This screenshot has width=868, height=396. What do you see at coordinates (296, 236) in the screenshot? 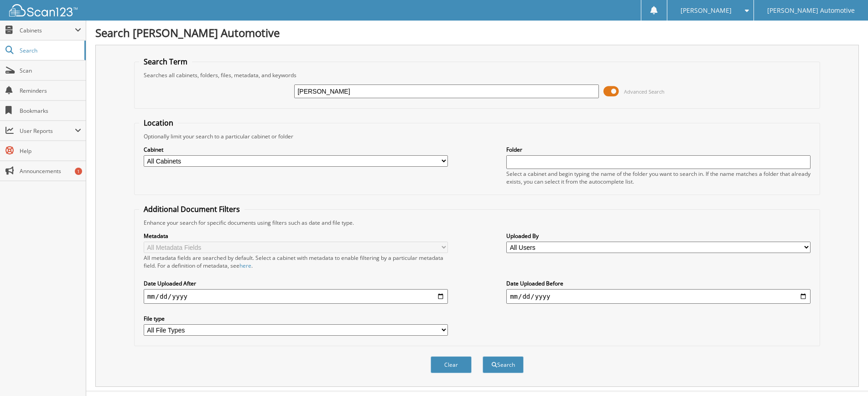
I see `label: Metadata` at bounding box center [296, 236].